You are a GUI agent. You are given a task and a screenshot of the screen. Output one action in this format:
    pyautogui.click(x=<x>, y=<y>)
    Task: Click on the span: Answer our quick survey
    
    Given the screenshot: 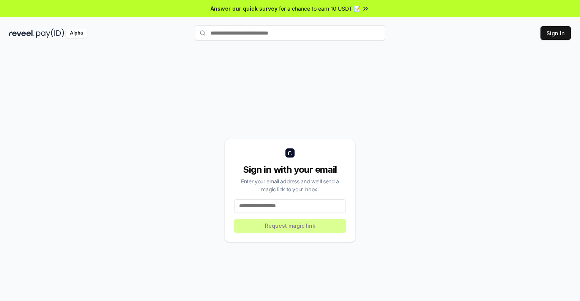 What is the action you would take?
    pyautogui.click(x=244, y=8)
    